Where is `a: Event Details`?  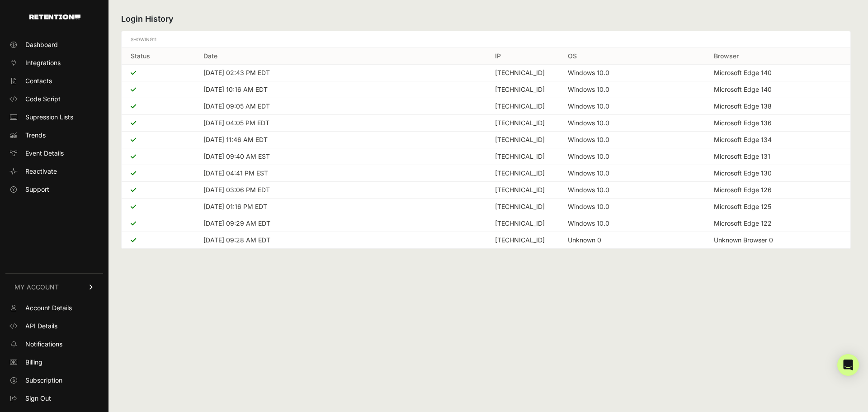
a: Event Details is located at coordinates (54, 153).